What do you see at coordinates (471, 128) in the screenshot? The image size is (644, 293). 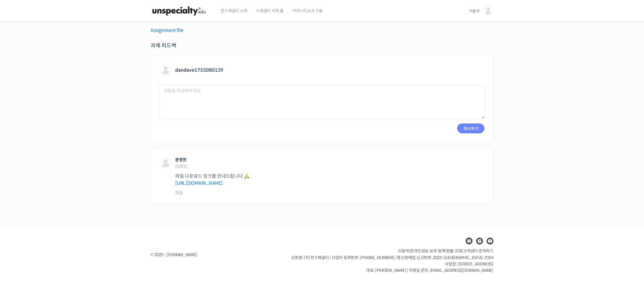 I see `input: 게시하기` at bounding box center [471, 128].